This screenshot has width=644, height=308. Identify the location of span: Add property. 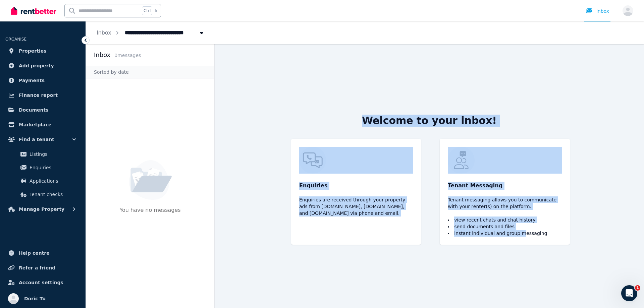
(36, 66).